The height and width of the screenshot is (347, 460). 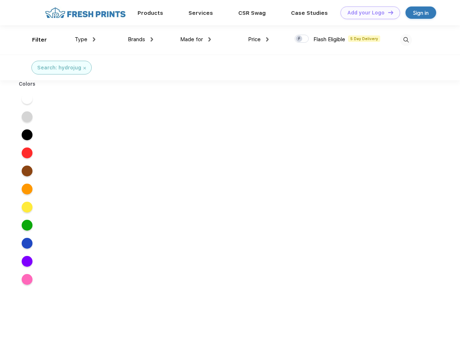 I want to click on span: 5 Day Delivery, so click(x=364, y=39).